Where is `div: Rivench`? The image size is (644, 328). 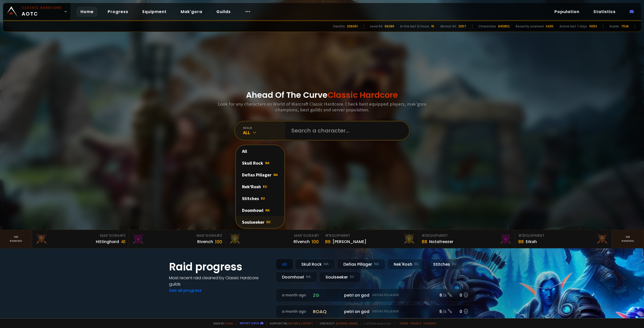
div: Rivench is located at coordinates (205, 241).